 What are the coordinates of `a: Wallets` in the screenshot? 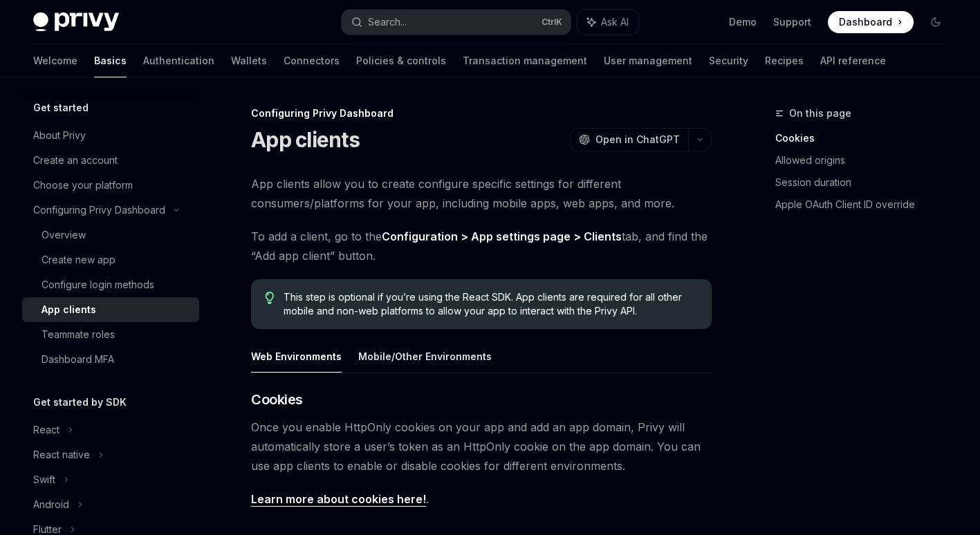 It's located at (249, 61).